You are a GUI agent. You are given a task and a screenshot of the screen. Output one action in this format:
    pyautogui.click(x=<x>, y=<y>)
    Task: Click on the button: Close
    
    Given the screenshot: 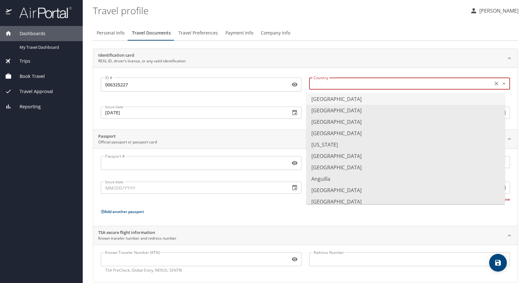 What is the action you would take?
    pyautogui.click(x=504, y=83)
    